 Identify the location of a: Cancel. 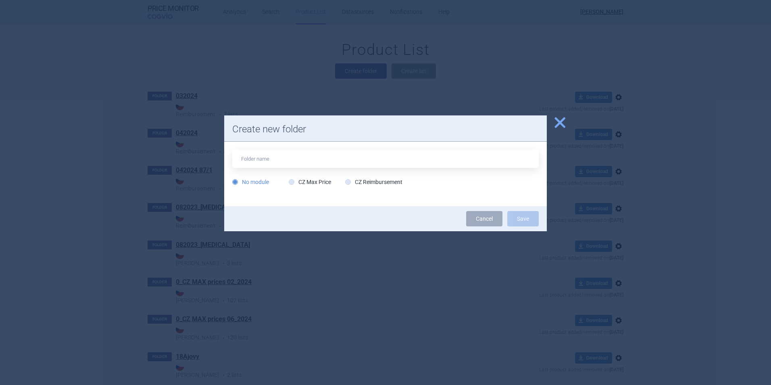
(485, 219).